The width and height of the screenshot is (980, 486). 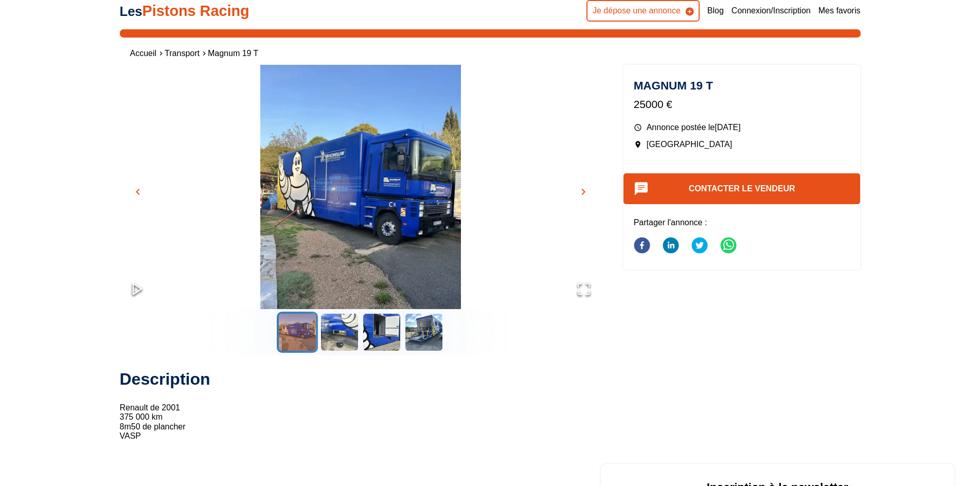 What do you see at coordinates (138, 192) in the screenshot?
I see `button: chevron_left` at bounding box center [138, 192].